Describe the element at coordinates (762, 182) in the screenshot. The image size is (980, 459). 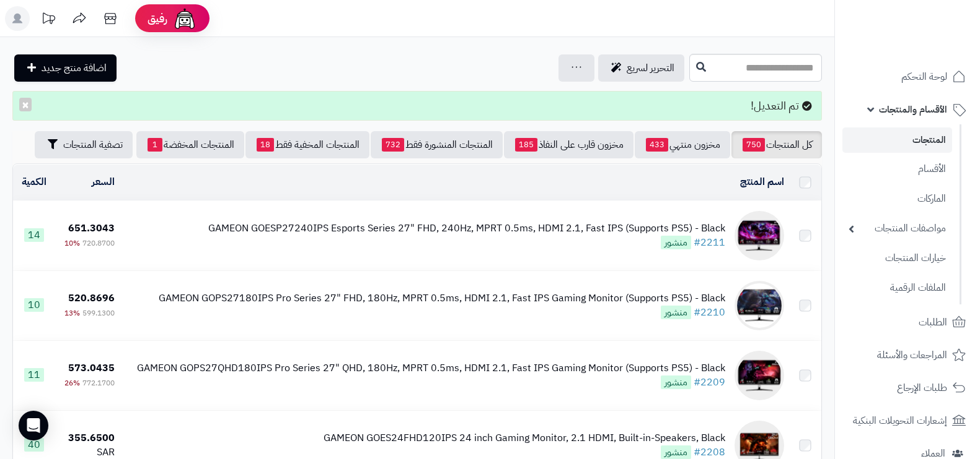
I see `a: اسم المنتج` at that location.